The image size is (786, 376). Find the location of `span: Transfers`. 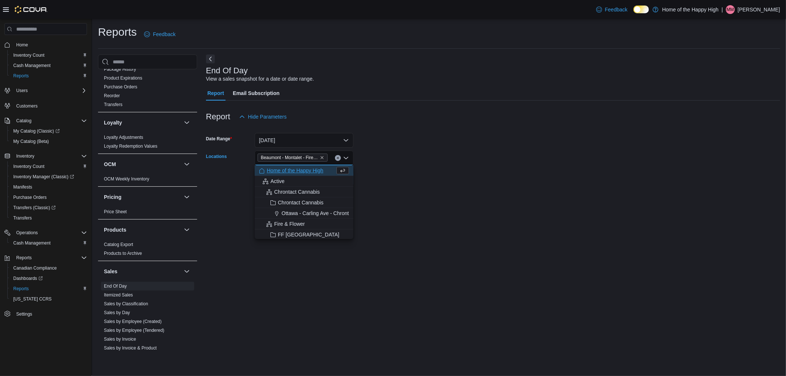

span: Transfers is located at coordinates (49, 218).